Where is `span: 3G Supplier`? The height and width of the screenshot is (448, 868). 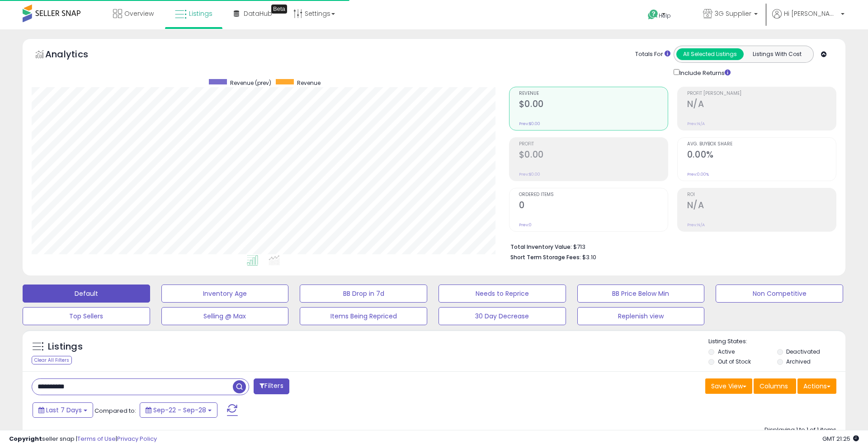 span: 3G Supplier is located at coordinates (733, 13).